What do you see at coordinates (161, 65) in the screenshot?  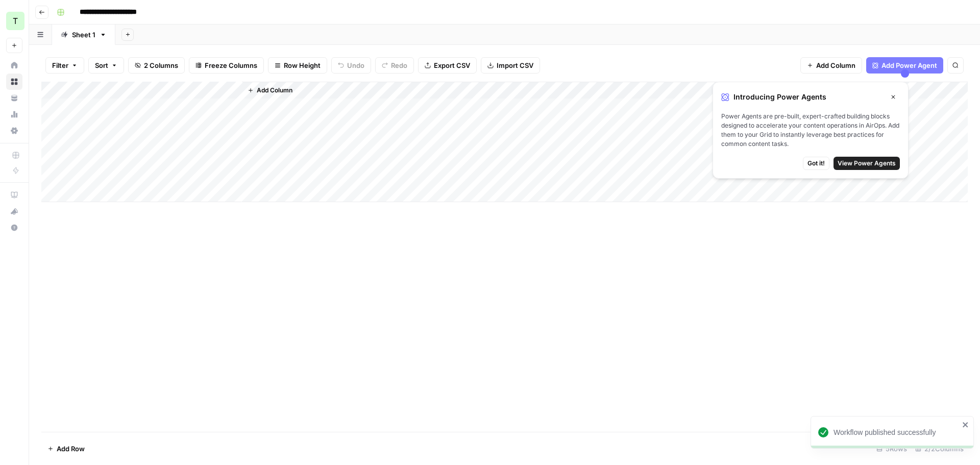 I see `span: 2 Columns` at bounding box center [161, 65].